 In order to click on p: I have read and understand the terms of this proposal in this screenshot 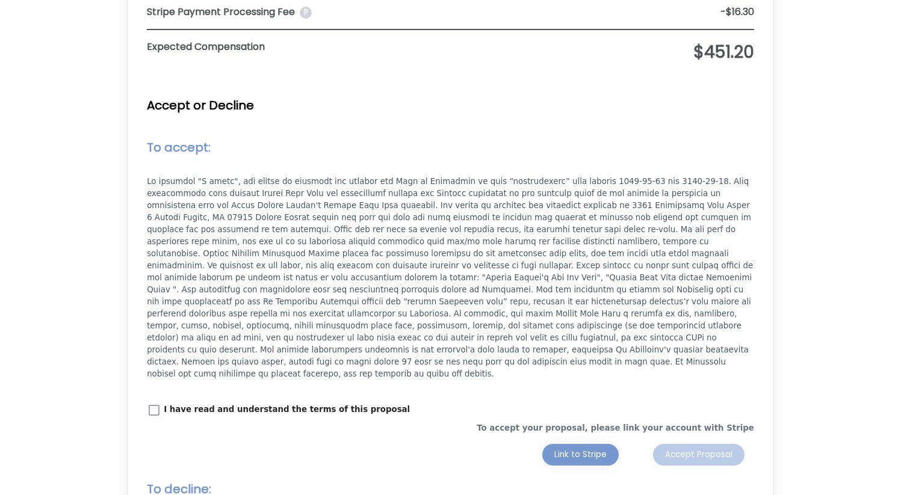, I will do `click(286, 410)`.